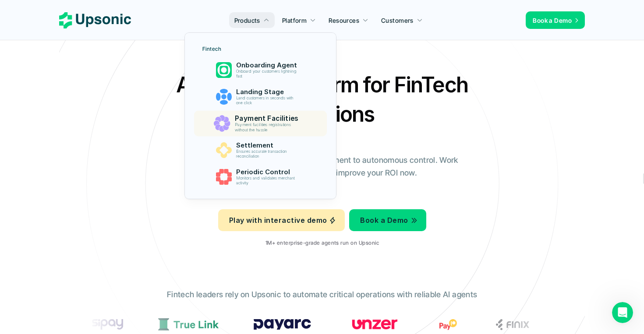 This screenshot has height=334, width=644. What do you see at coordinates (268, 181) in the screenshot?
I see `p: Monitors and validates merchant activity` at bounding box center [268, 181].